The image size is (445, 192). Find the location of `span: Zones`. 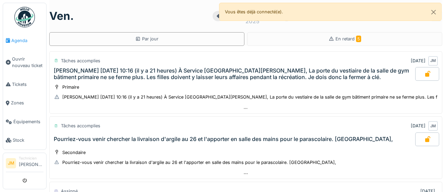

span: Zones is located at coordinates (27, 103).